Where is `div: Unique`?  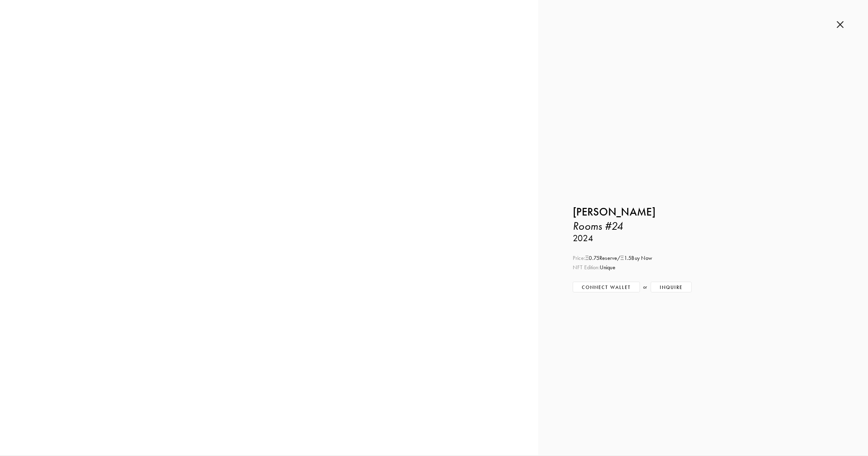
div: Unique is located at coordinates (703, 267).